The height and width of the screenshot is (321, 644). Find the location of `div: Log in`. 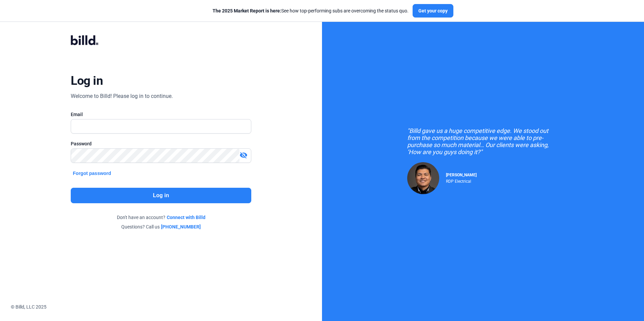

div: Log in is located at coordinates (87, 81).